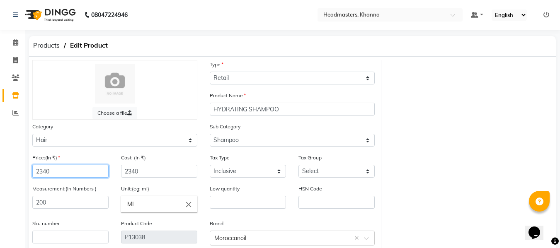 The image size is (560, 248). What do you see at coordinates (220, 158) in the screenshot?
I see `label: Tax Type` at bounding box center [220, 158].